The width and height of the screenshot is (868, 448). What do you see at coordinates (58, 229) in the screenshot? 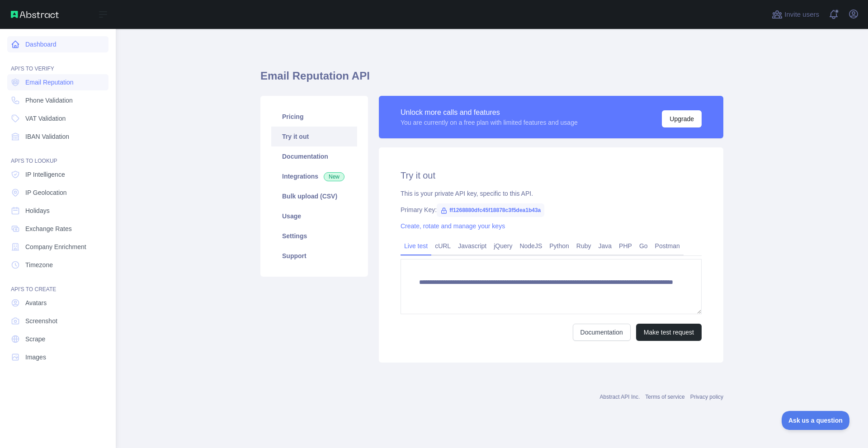
I see `a: Exchange Rates` at bounding box center [58, 229].